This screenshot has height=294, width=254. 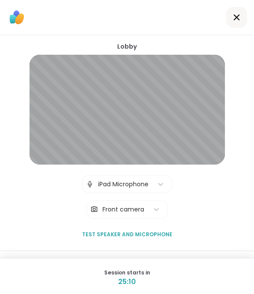 I want to click on span: Session starts in, so click(x=127, y=273).